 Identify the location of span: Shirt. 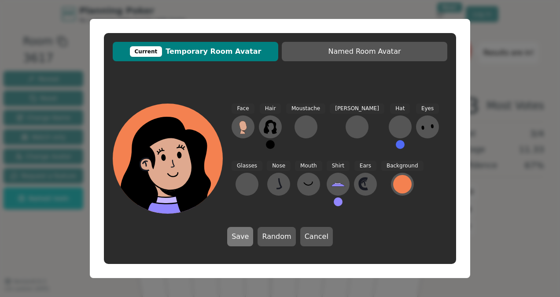
(338, 166).